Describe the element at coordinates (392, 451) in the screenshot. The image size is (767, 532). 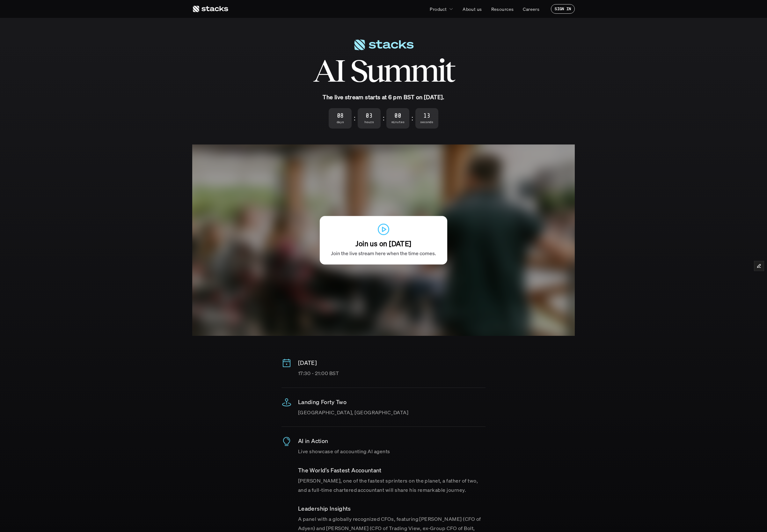
I see `p: Live showcase of accounting AI agents` at that location.